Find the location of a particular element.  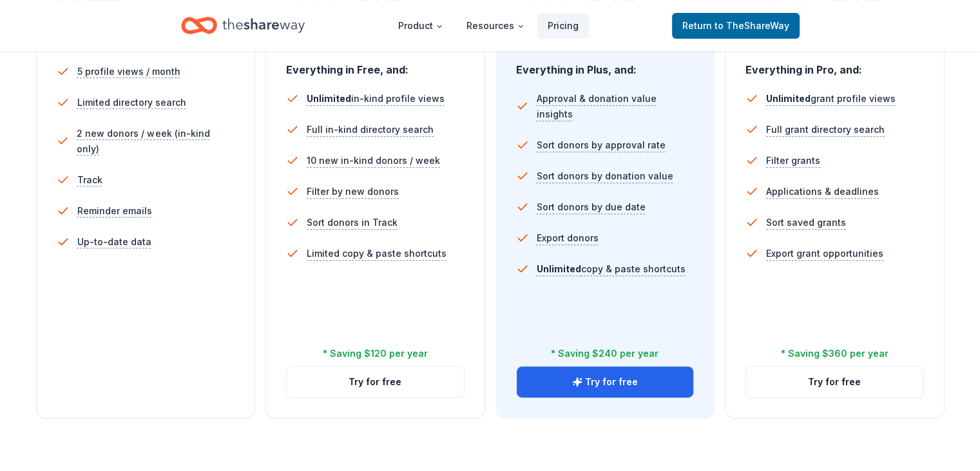

span: in-kind profile views is located at coordinates (376, 98).